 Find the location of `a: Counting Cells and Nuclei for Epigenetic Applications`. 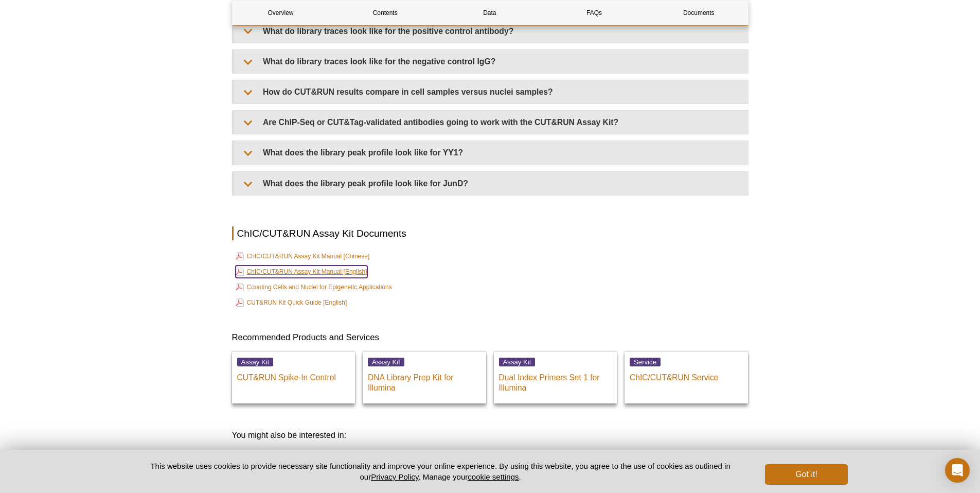

a: Counting Cells and Nuclei for Epigenetic Applications is located at coordinates (313, 288).